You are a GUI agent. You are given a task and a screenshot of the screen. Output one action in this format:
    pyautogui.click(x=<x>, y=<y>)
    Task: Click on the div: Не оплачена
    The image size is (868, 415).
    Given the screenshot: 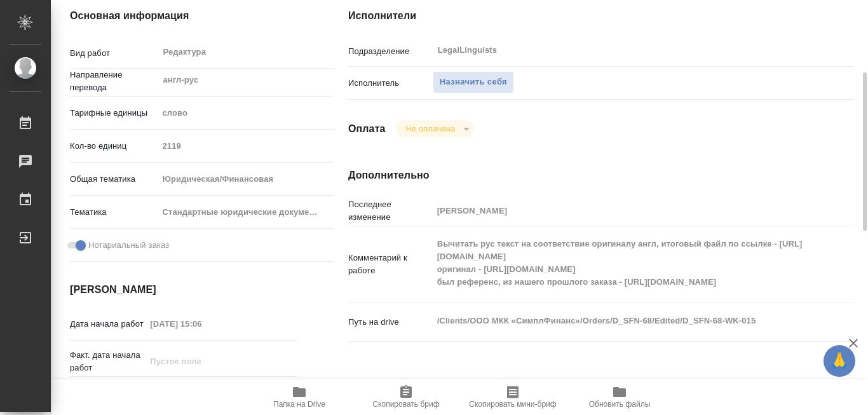 What is the action you would take?
    pyautogui.click(x=435, y=129)
    